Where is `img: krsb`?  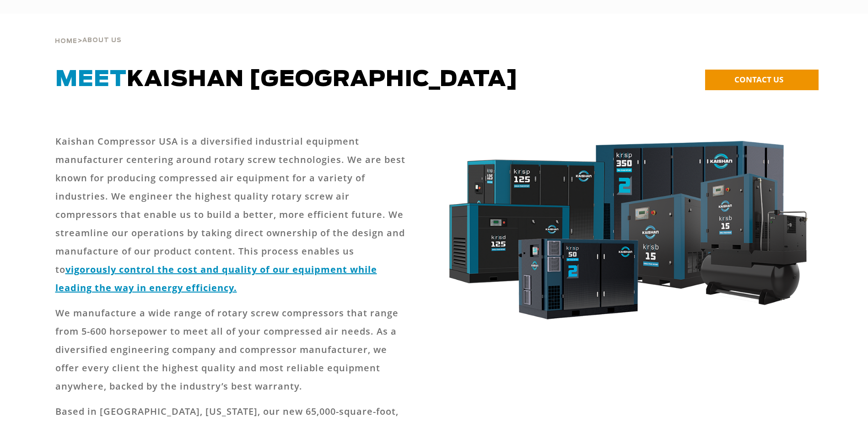 img: krsb is located at coordinates (626, 234).